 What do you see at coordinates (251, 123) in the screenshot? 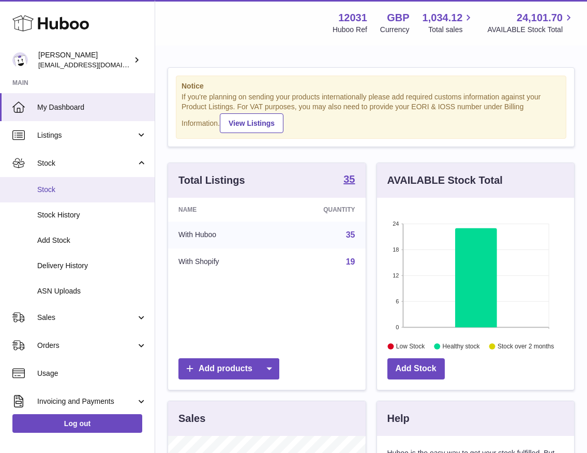
I see `a: View Listings` at bounding box center [251, 123].